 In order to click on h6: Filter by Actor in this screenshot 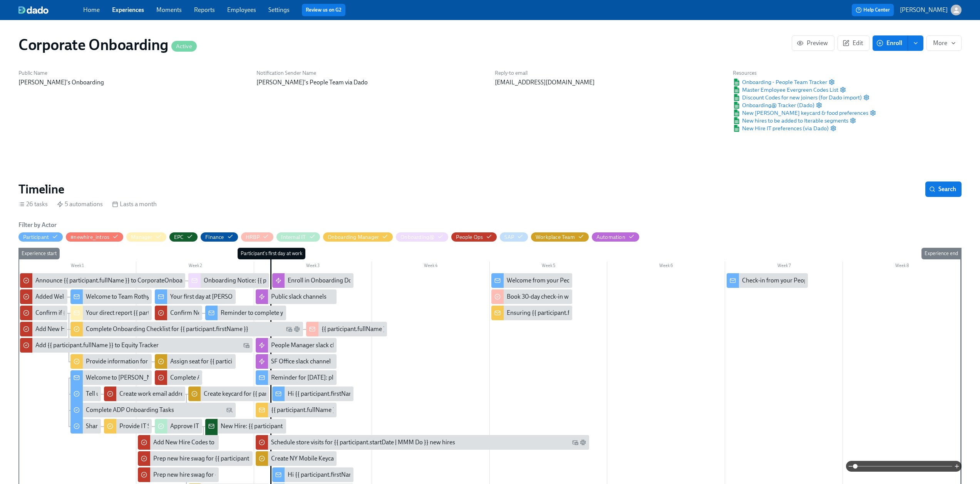, I will do `click(37, 225)`.